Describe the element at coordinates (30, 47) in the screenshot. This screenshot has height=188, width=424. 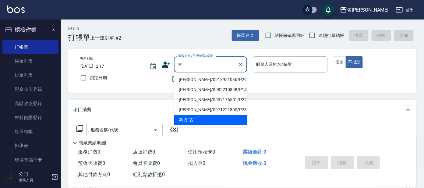
I see `a: 打帳單` at that location.